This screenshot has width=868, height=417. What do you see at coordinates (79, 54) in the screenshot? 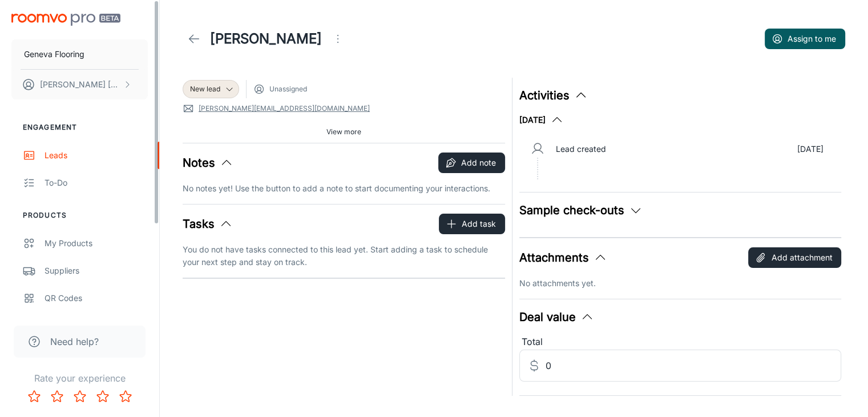
I see `button: Geneva Flooring` at bounding box center [79, 54].